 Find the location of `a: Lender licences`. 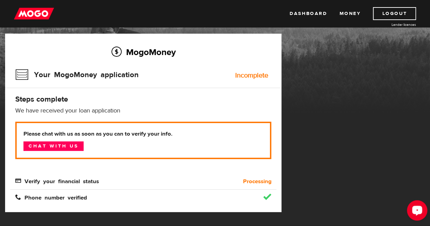

a: Lender licences is located at coordinates (391, 25).